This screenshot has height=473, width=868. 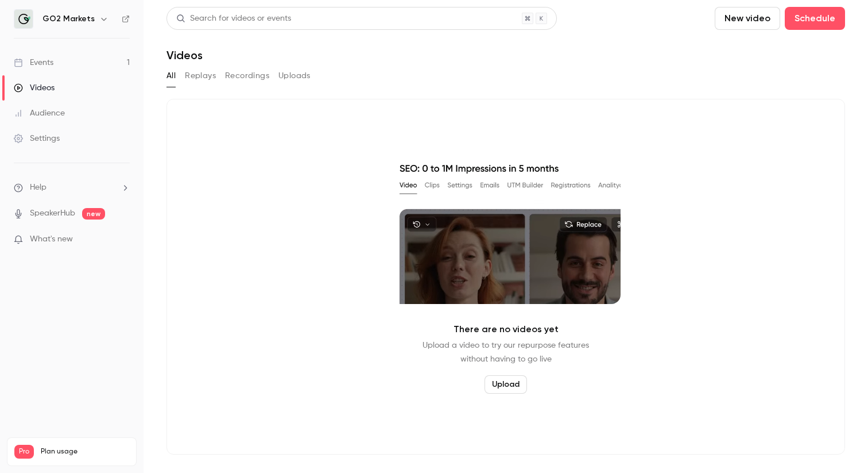 What do you see at coordinates (93, 213) in the screenshot?
I see `span: new` at bounding box center [93, 213].